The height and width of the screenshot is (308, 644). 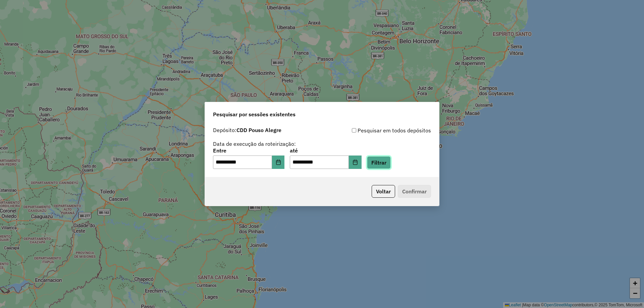 I want to click on div: Pesquisar em todos depósitos, so click(x=376, y=130).